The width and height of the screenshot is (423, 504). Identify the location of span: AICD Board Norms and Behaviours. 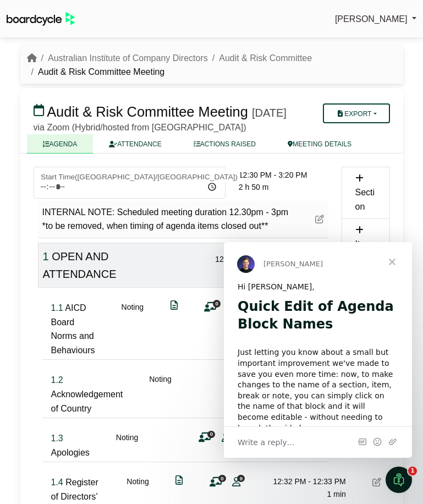
(73, 329).